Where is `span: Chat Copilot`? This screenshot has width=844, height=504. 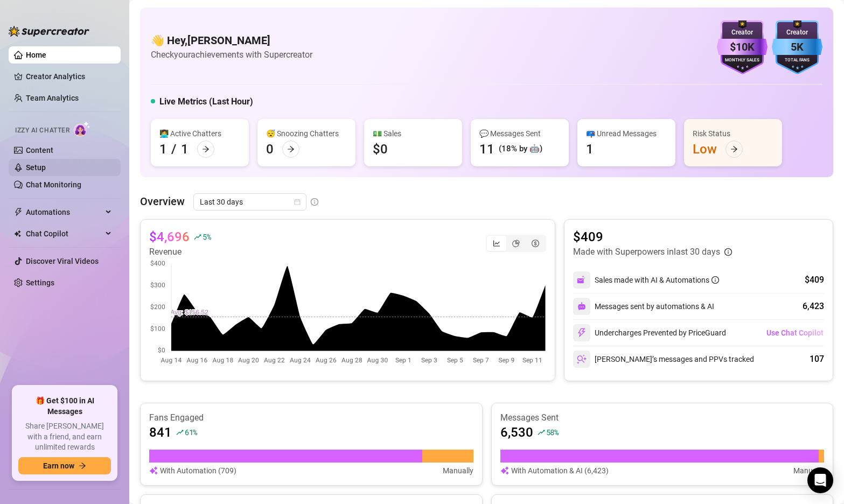 span: Chat Copilot is located at coordinates (64, 233).